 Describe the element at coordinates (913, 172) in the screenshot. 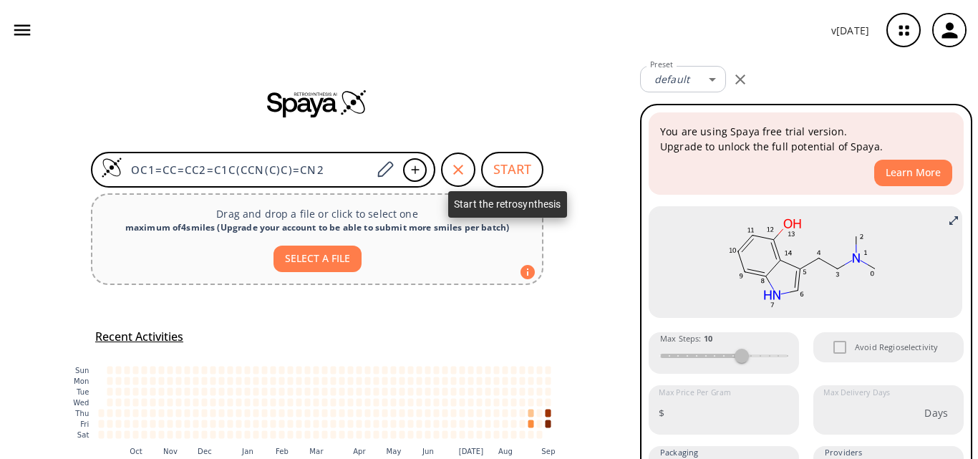

I see `button: Learn More` at that location.